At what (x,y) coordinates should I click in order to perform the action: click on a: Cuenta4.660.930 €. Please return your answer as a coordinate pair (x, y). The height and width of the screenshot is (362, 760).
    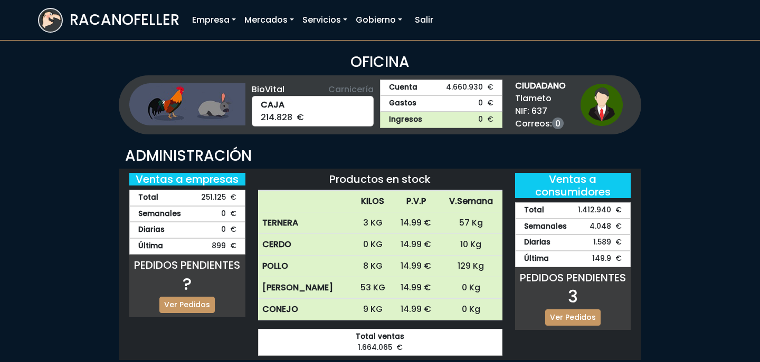
    Looking at the image, I should click on (441, 88).